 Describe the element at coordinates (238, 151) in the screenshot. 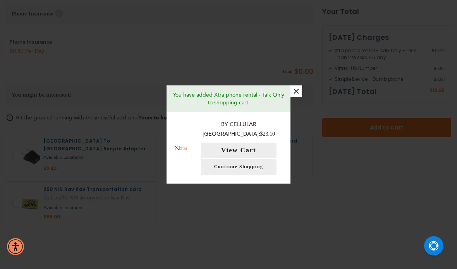

I see `button: View Cart` at that location.